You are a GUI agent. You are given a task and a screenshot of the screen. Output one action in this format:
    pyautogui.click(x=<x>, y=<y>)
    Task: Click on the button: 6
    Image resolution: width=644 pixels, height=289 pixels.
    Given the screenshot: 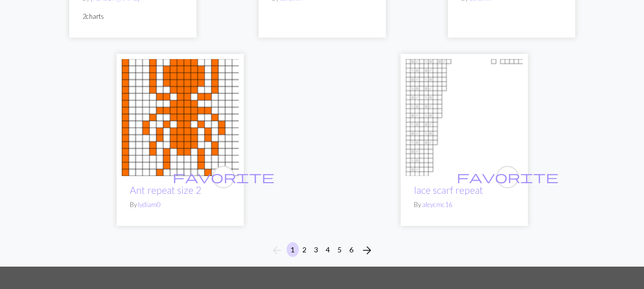 What is the action you would take?
    pyautogui.click(x=351, y=249)
    